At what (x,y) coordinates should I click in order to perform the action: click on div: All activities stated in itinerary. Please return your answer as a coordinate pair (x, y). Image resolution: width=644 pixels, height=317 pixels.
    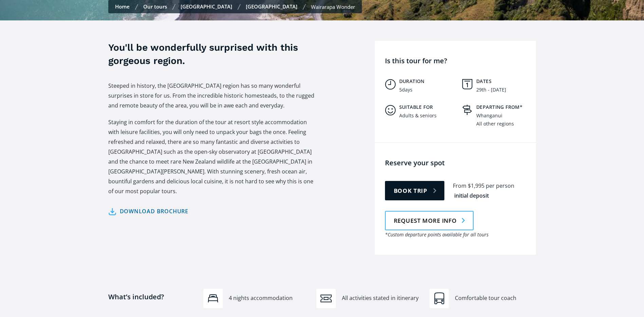
    Looking at the image, I should click on (382, 298).